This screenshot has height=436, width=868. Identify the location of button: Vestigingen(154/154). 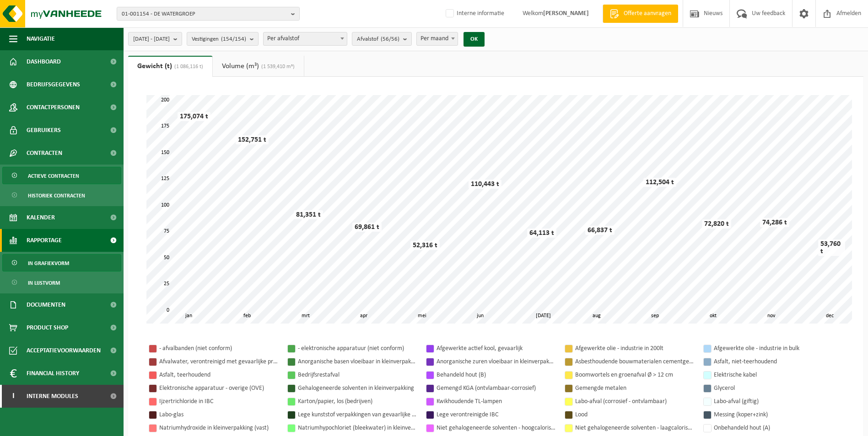
(222, 39).